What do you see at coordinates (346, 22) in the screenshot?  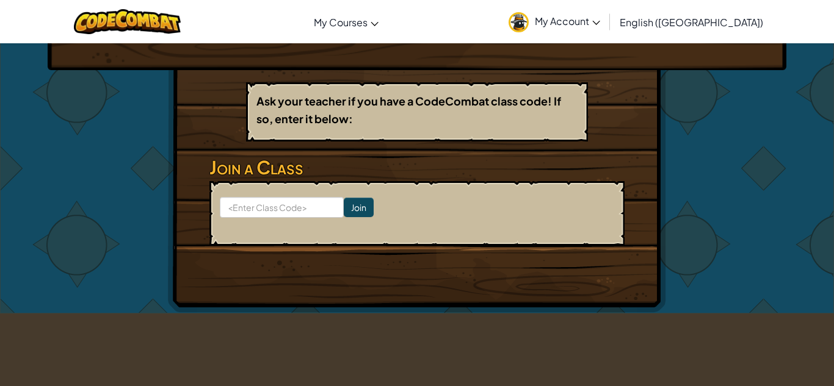 I see `a: My Courses` at bounding box center [346, 22].